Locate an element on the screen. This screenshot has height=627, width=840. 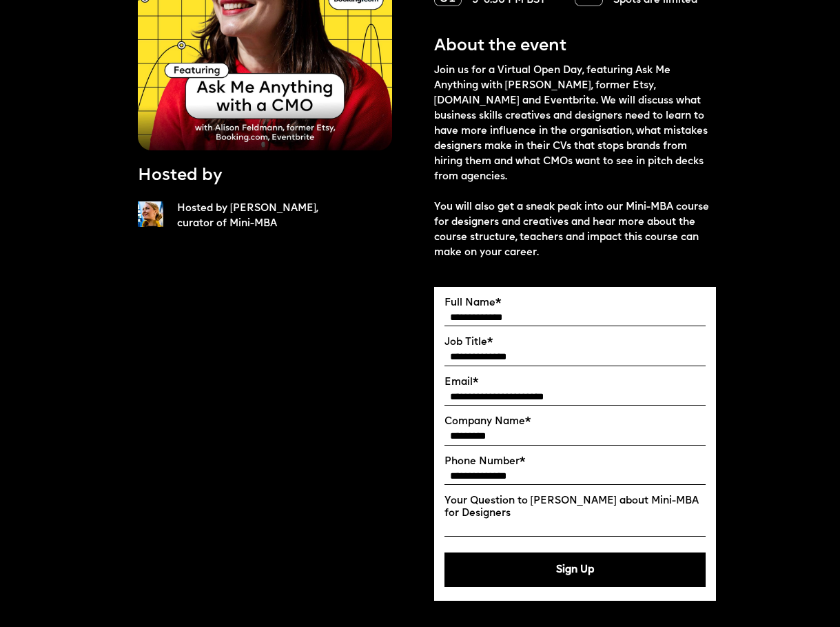
label: Phone Number is located at coordinates (576, 462).